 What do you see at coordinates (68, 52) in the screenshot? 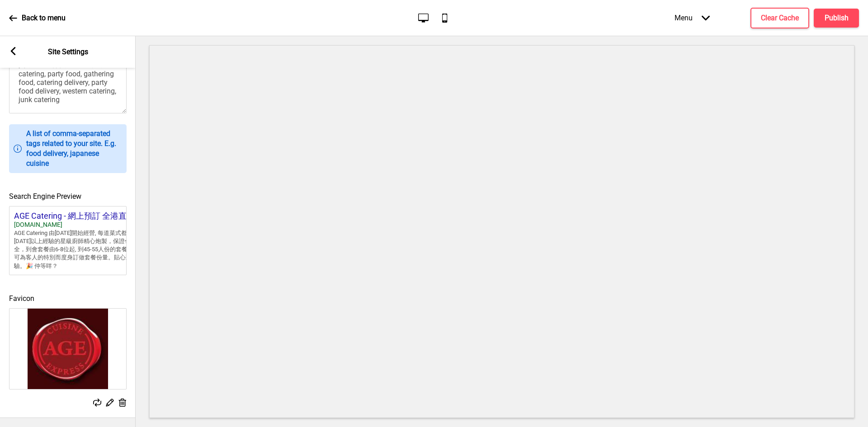
I see `p: Site Settings` at bounding box center [68, 52].